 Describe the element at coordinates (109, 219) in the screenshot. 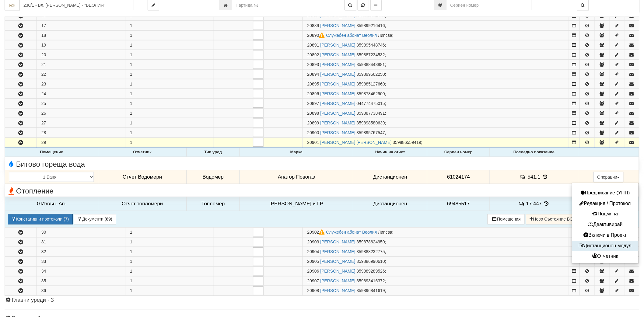

I see `b: 89` at that location.